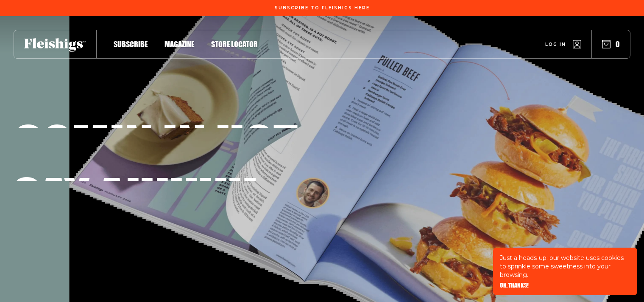 The height and width of the screenshot is (302, 644). Describe the element at coordinates (235, 44) in the screenshot. I see `a: Store locator` at that location.